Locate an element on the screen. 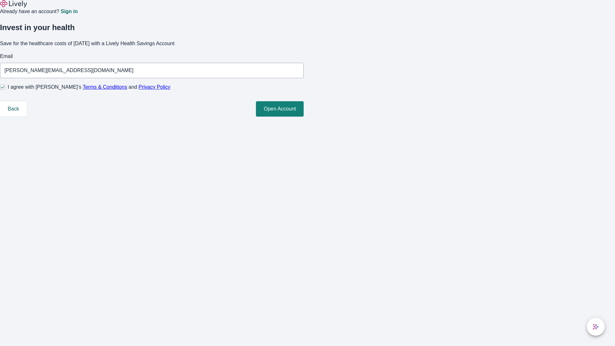 Image resolution: width=615 pixels, height=346 pixels. a: Sign in is located at coordinates (69, 12).